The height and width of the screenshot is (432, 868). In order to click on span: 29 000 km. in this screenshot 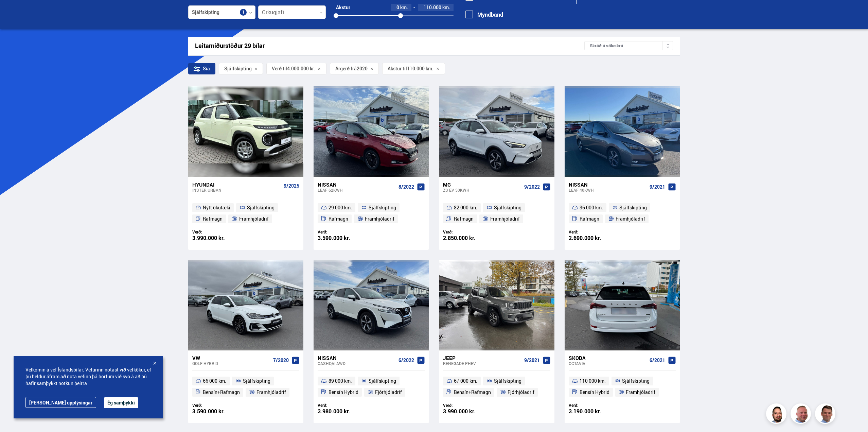, I will do `click(340, 207)`.